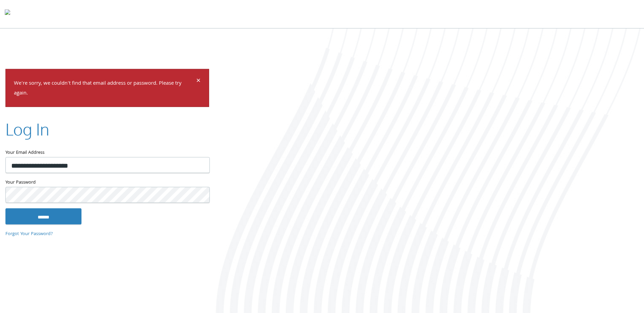 Image resolution: width=644 pixels, height=313 pixels. What do you see at coordinates (107, 182) in the screenshot?
I see `label: Your Password` at bounding box center [107, 182].